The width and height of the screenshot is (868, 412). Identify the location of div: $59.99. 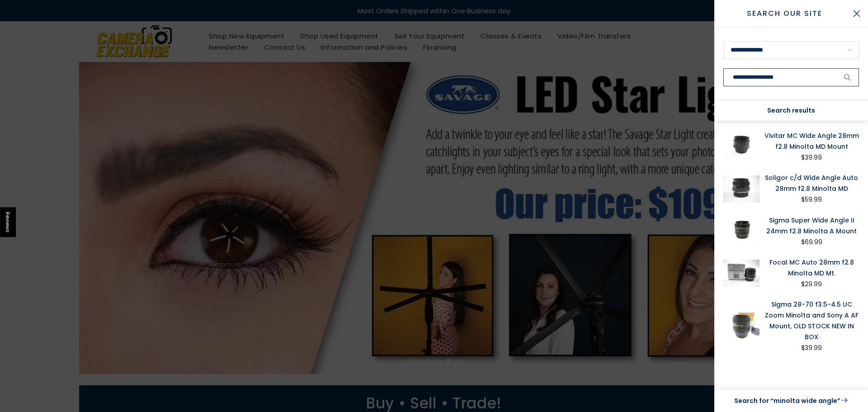
(812, 199).